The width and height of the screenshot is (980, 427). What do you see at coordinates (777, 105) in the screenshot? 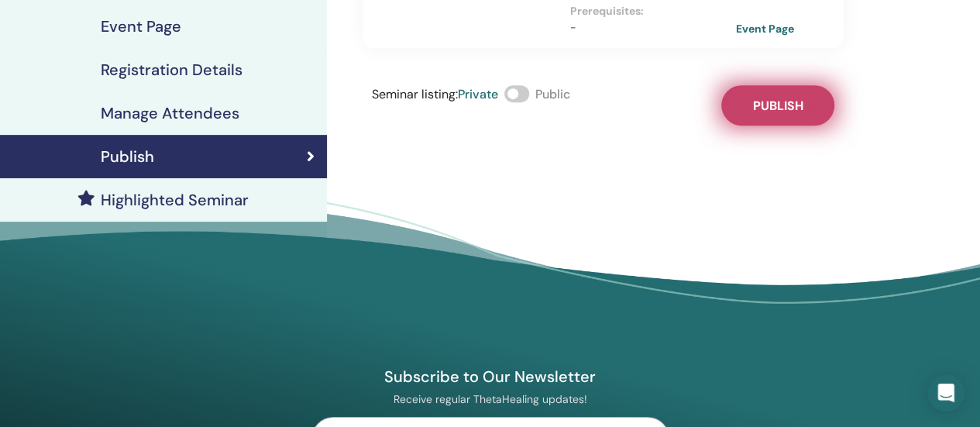
I see `button: Publish` at bounding box center [777, 105].